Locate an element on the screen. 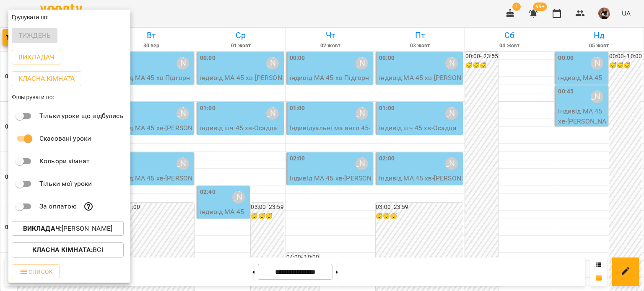 The image size is (644, 291). p: Викладач is located at coordinates (36, 58).